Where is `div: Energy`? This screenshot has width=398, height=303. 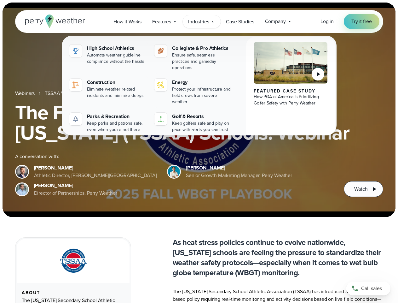 div: Energy is located at coordinates (202, 82).